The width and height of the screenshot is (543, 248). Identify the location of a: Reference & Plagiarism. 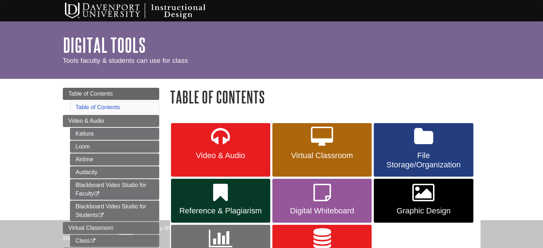
(221, 201).